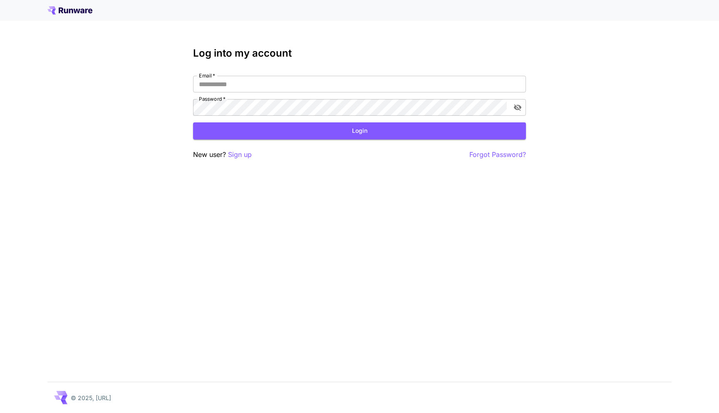  I want to click on button: Forgot Password?, so click(498, 154).